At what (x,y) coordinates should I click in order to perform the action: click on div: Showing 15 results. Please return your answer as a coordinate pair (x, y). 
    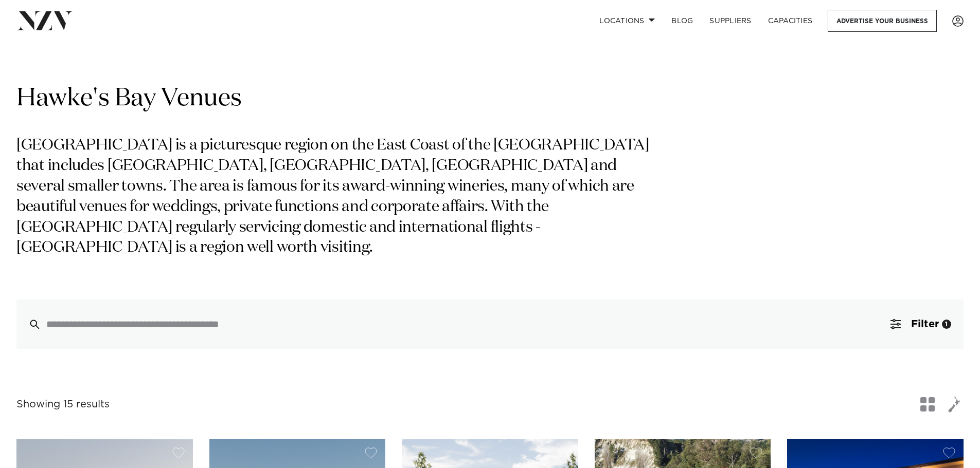
    Looking at the image, I should click on (62, 405).